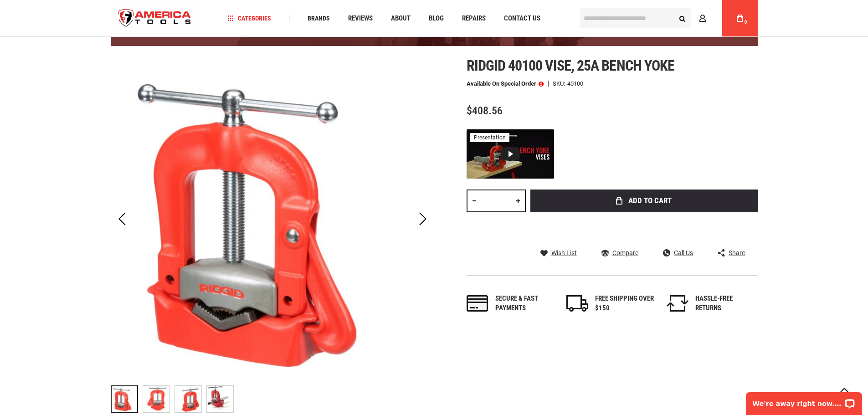  What do you see at coordinates (505, 84) in the screenshot?
I see `p: Available on Special Order` at bounding box center [505, 84].